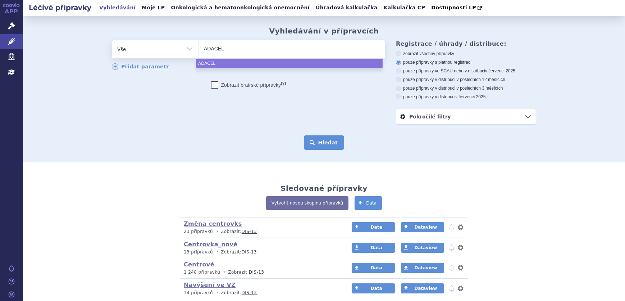  What do you see at coordinates (405, 8) in the screenshot?
I see `a: Kalkulačka CP` at bounding box center [405, 8].